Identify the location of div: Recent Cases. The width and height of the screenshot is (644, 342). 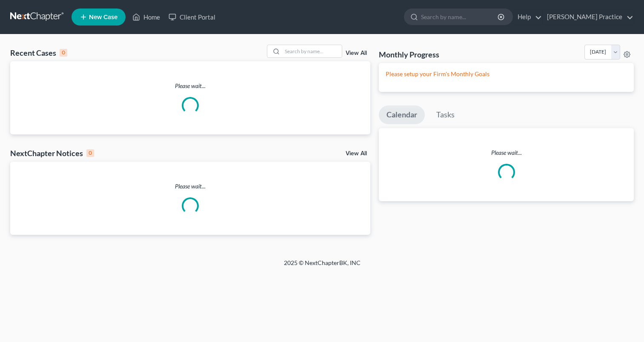
(39, 53).